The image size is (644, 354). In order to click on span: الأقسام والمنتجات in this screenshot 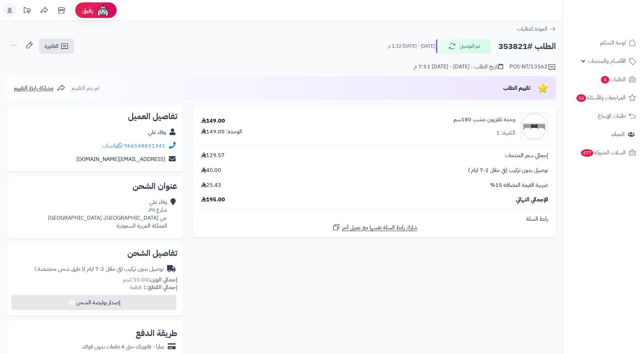, I will do `click(607, 61)`.